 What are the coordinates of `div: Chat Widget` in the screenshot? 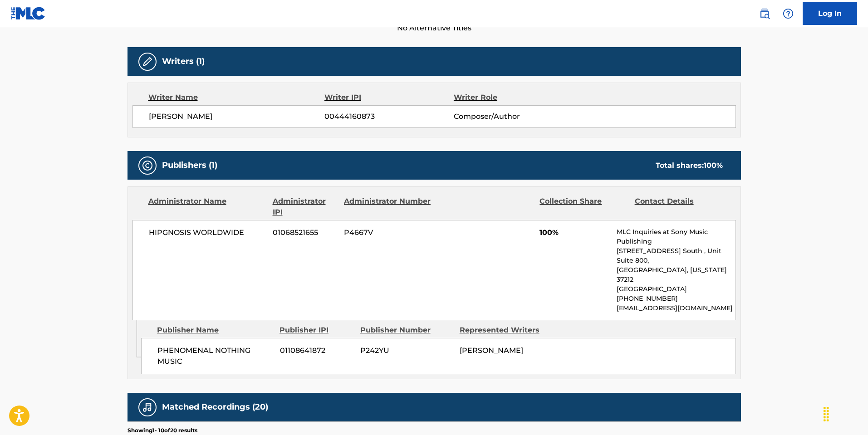 It's located at (845, 414).